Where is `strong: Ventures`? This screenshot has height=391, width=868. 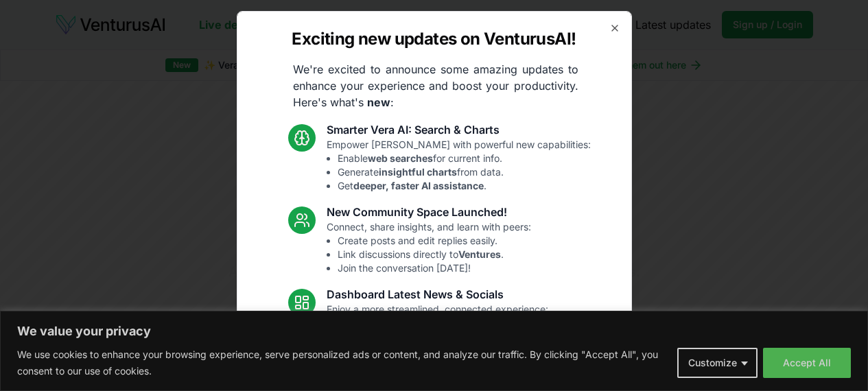 strong: Ventures is located at coordinates (480, 254).